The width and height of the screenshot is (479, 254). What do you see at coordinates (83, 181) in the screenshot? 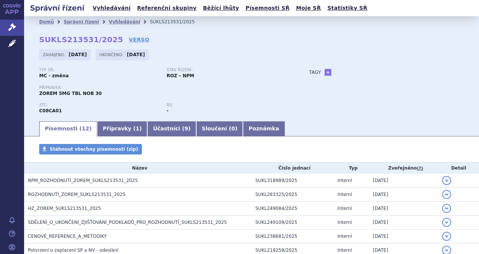
I see `span: NPM_ROZHODNUTÍ_ZOREM_SUKLS213531_2025` at bounding box center [83, 181].